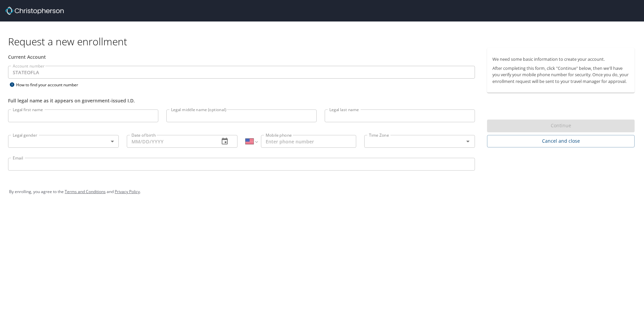  I want to click on a: Privacy Policy, so click(127, 192).